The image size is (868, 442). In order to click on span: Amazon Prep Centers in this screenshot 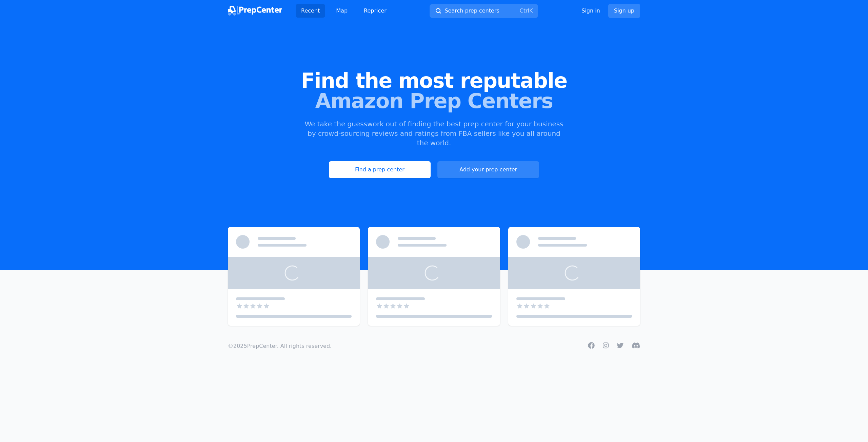, I will do `click(434, 101)`.